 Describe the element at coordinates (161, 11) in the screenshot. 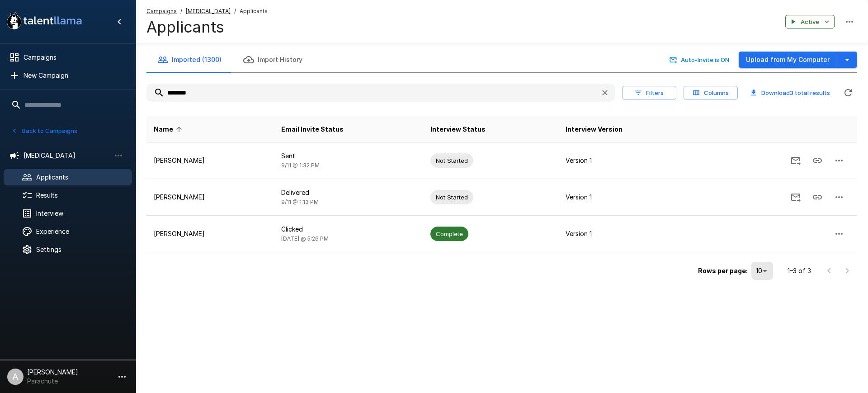

I see `u: Campaigns` at that location.